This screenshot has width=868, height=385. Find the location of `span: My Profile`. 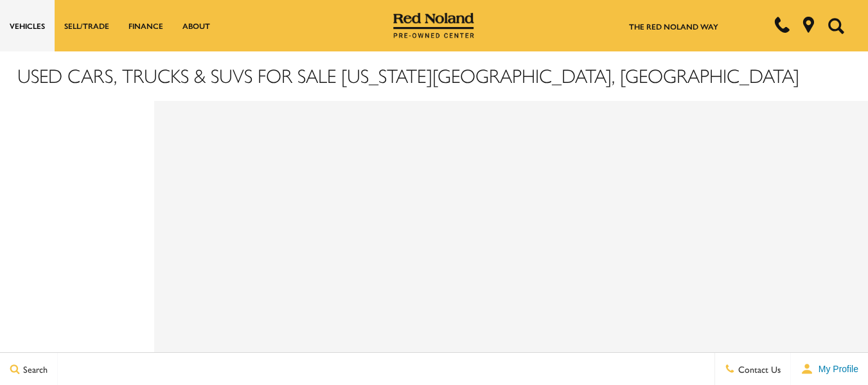

span: My Profile is located at coordinates (836, 369).